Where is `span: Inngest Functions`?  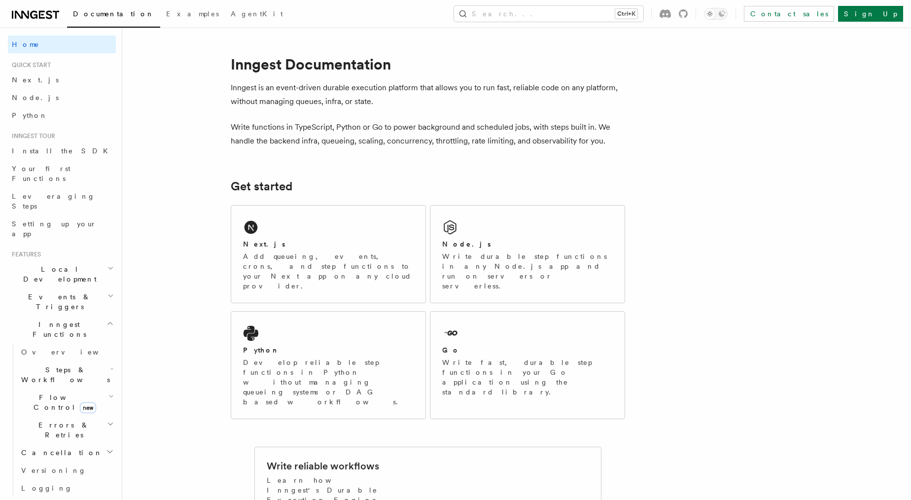
span: Inngest Functions is located at coordinates (57, 329).